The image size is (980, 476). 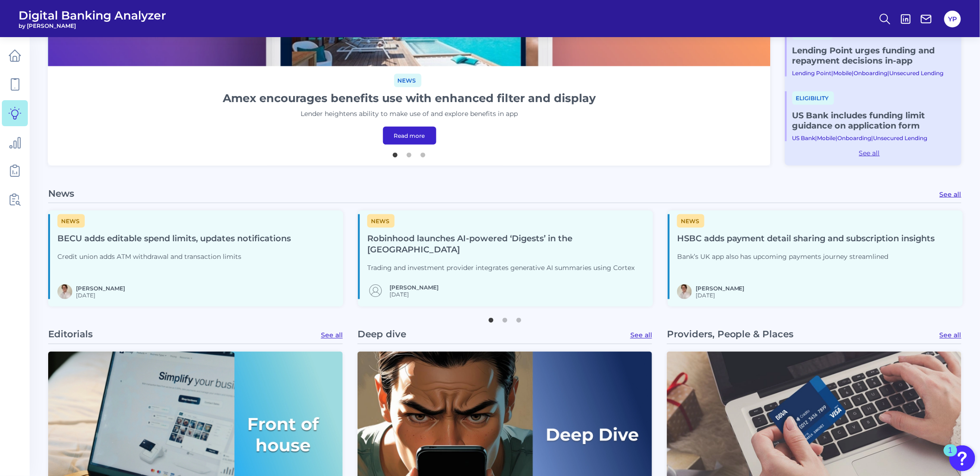 What do you see at coordinates (506, 268) in the screenshot?
I see `p: Trading and investment provider integrates generative AI summaries using Cortex` at bounding box center [506, 268].